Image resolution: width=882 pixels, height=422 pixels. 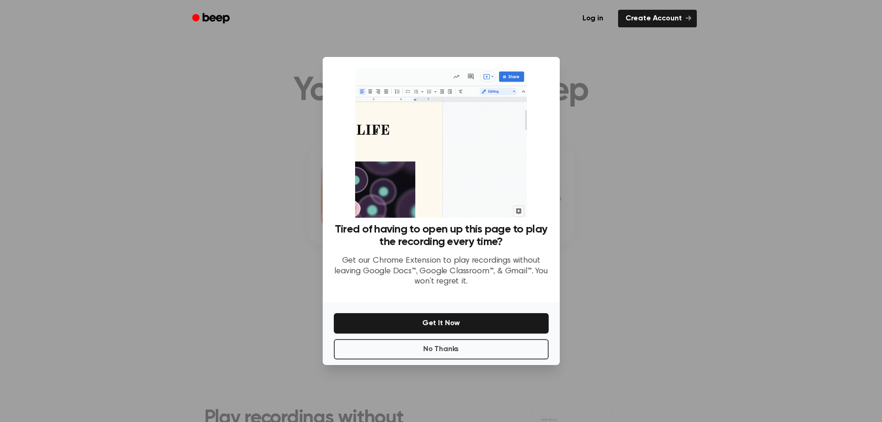 What do you see at coordinates (657, 19) in the screenshot?
I see `a: Create Account` at bounding box center [657, 19].